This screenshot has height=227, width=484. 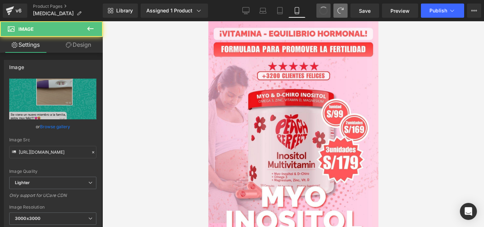 What do you see at coordinates (263, 11) in the screenshot?
I see `a: Laptop` at bounding box center [263, 11].